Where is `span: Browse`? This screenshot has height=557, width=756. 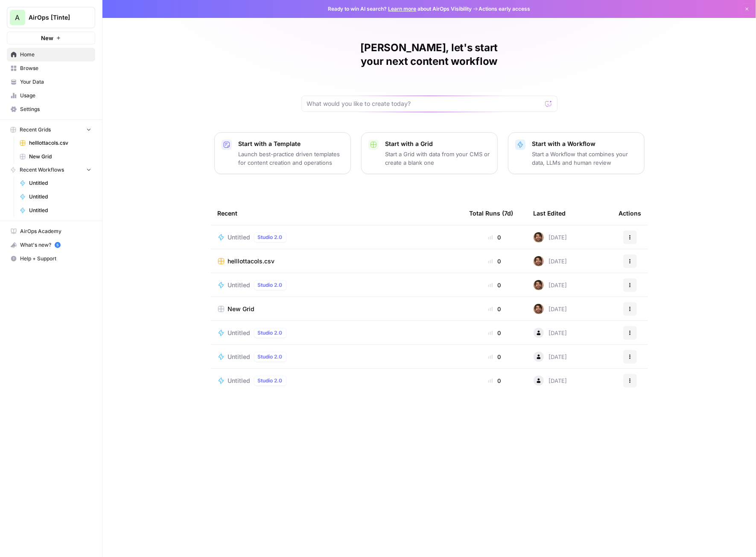 span: Browse is located at coordinates (55, 68).